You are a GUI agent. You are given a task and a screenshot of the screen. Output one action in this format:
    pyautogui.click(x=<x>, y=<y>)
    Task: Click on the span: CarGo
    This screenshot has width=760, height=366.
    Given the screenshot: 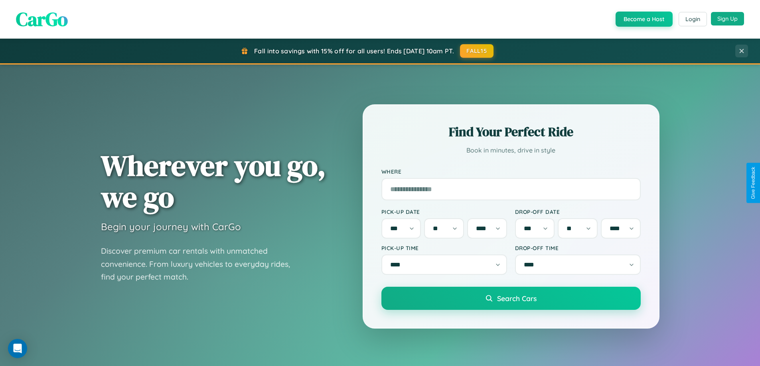 What is the action you would take?
    pyautogui.click(x=42, y=19)
    